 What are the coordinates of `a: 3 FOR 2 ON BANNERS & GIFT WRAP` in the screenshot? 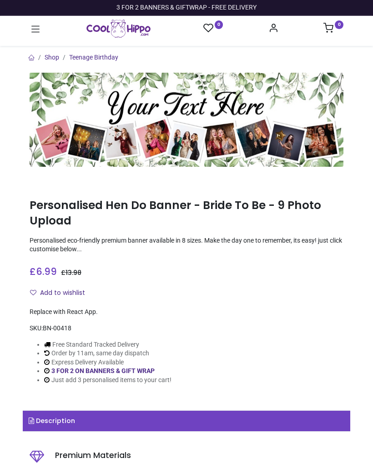 It's located at (103, 371).